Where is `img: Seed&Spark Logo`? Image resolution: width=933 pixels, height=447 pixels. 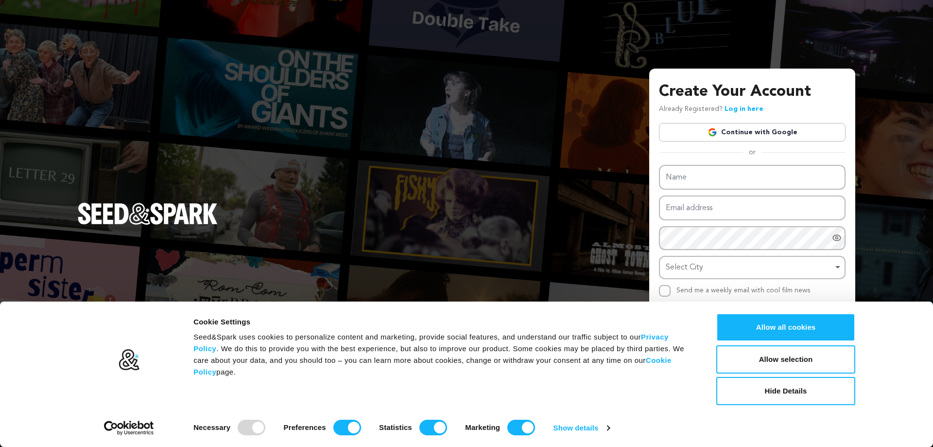 img: Seed&Spark Logo is located at coordinates (148, 213).